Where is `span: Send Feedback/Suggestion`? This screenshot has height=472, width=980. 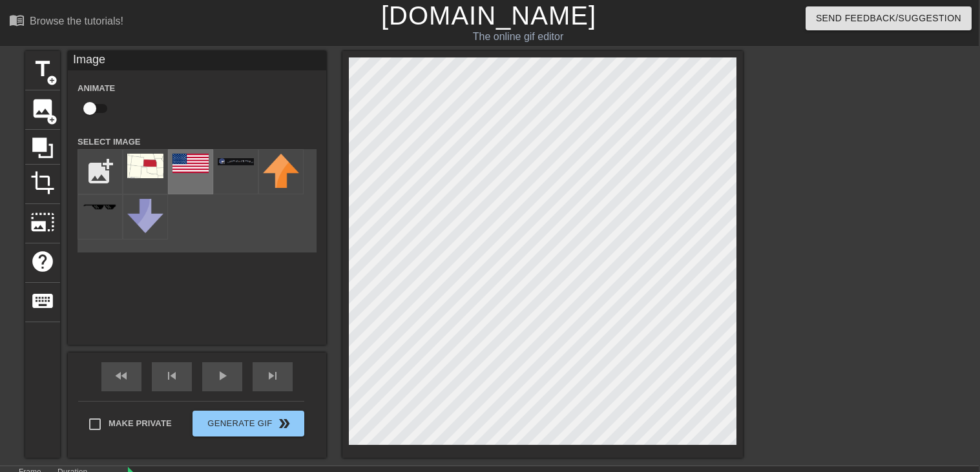 span: Send Feedback/Suggestion is located at coordinates (889, 18).